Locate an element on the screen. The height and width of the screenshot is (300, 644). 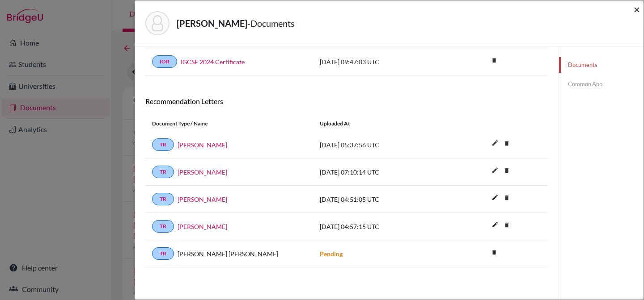
button: Close is located at coordinates (637, 10).